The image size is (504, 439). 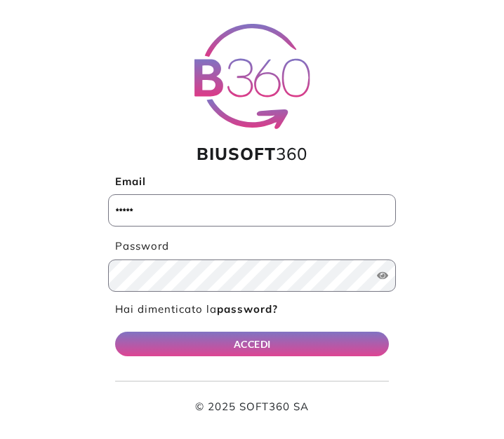 I want to click on h1: 360, so click(x=252, y=153).